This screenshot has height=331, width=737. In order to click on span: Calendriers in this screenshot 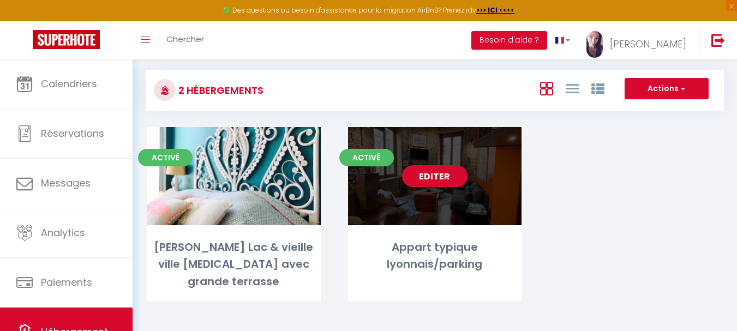, I will do `click(69, 83)`.